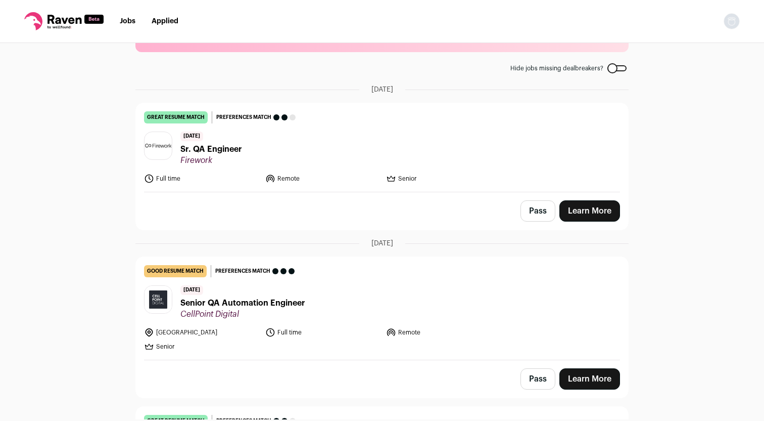 The height and width of the screenshot is (421, 764). What do you see at coordinates (211, 160) in the screenshot?
I see `span: Firework` at bounding box center [211, 160].